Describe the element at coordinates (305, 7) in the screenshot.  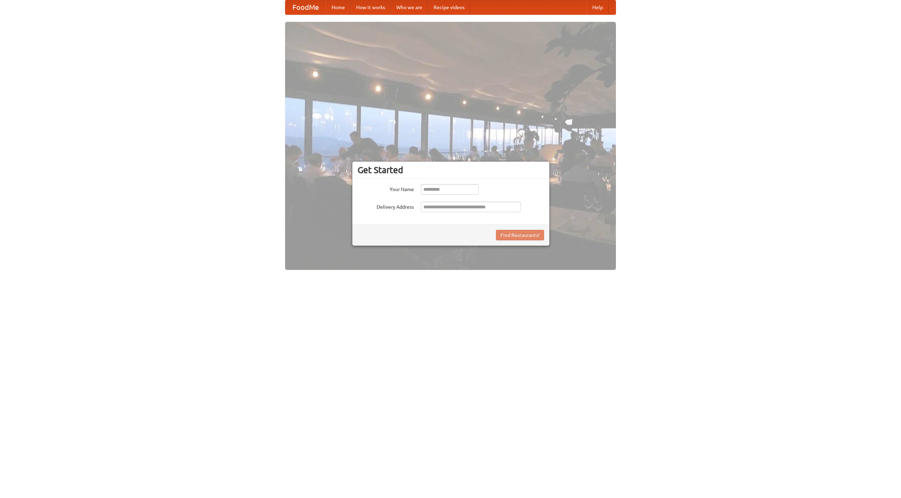
I see `a: FoodMe` at that location.